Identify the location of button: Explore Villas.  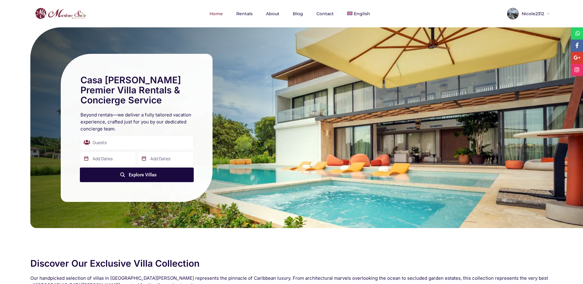
(137, 175).